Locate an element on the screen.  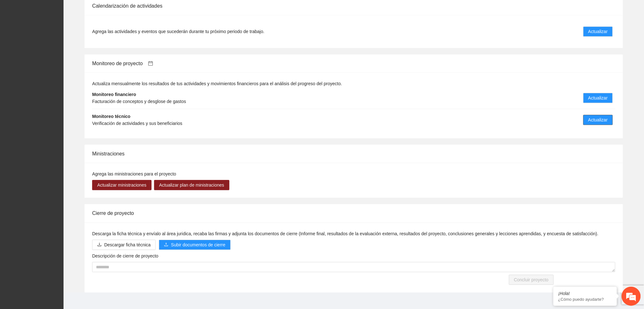
button: Actualizar ministraciones is located at coordinates (122, 185).